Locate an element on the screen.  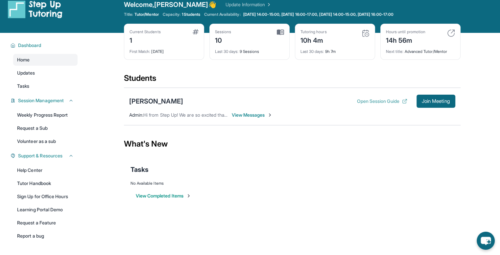
span: Capacity: is located at coordinates (172, 14).